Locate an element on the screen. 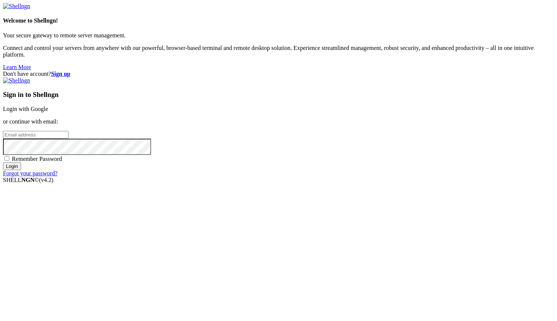 The image size is (557, 321). p: Connect and control your servers from anywhere with our powerful, browser-based terminal and remo... is located at coordinates (278, 51).